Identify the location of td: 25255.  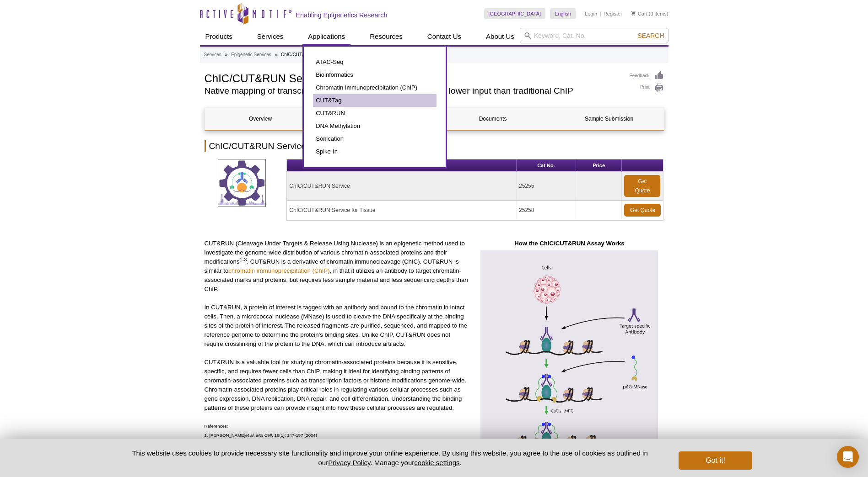
(547, 186).